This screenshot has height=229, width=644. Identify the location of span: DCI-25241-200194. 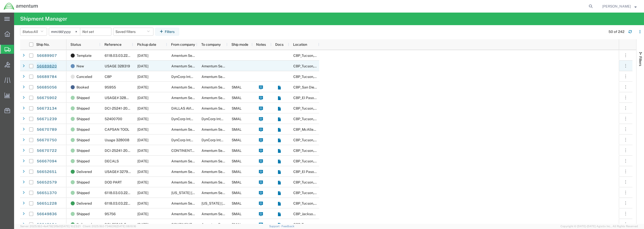
(120, 151).